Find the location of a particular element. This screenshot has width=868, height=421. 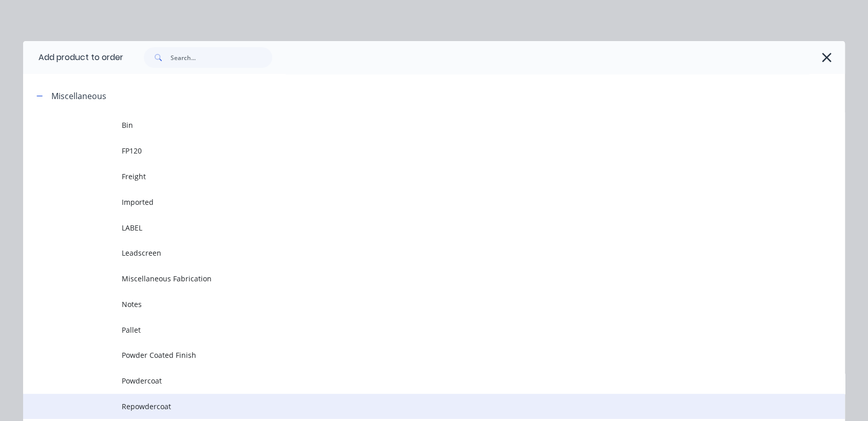

span: Pallet is located at coordinates (411, 329).